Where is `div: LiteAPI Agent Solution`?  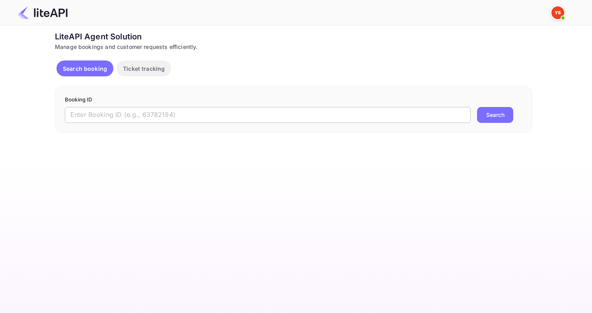 div: LiteAPI Agent Solution is located at coordinates (294, 37).